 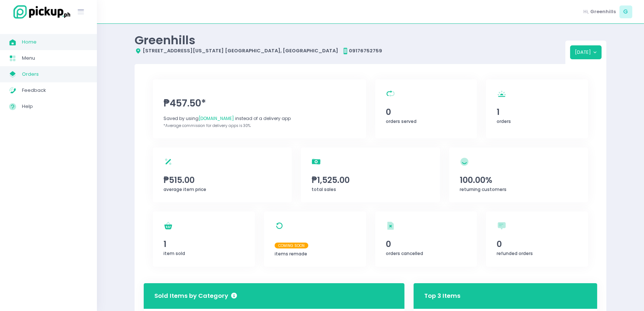 I want to click on a: 1orders, so click(x=537, y=109).